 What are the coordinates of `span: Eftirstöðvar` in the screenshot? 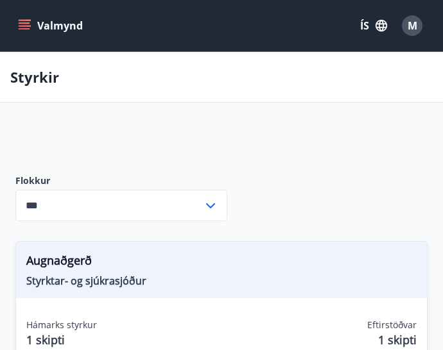 It's located at (391, 325).